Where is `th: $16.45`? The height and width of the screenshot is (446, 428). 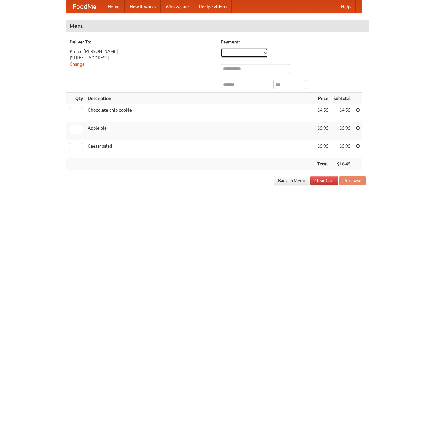 th: $16.45 is located at coordinates (342, 164).